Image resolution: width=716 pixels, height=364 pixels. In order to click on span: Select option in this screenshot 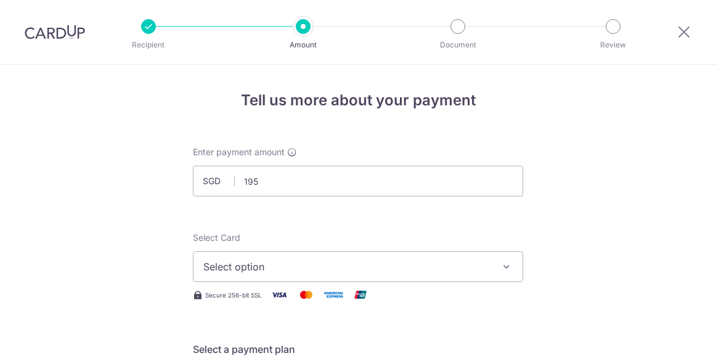, I will do `click(347, 267)`.